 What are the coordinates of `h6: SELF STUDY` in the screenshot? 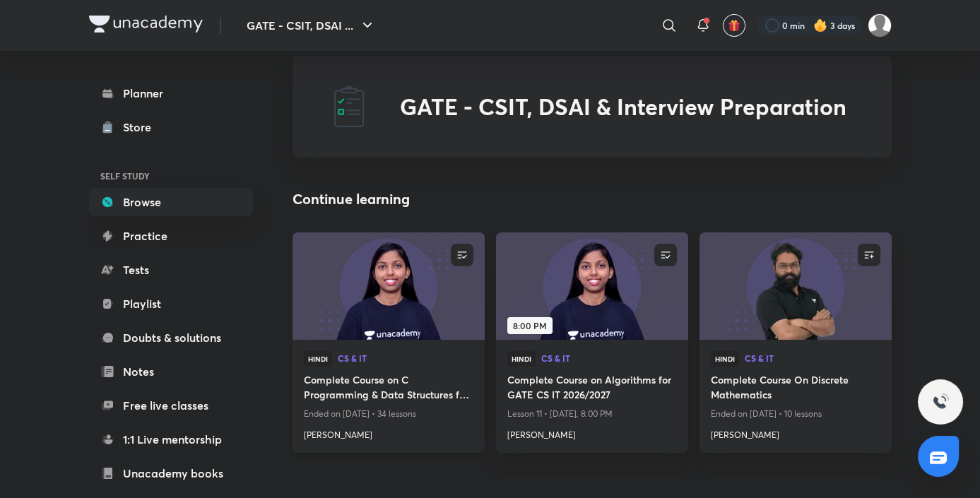 It's located at (171, 176).